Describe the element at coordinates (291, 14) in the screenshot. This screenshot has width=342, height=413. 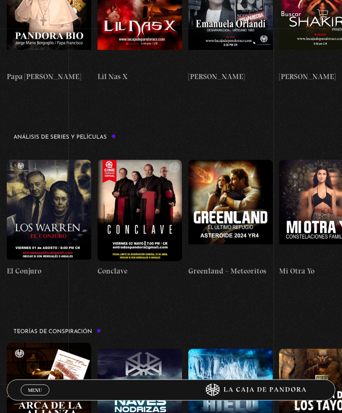
I see `a: Buscar` at that location.